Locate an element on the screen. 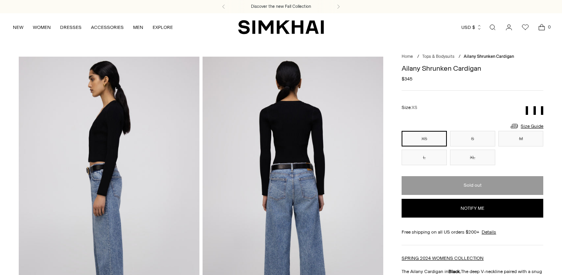  a: Open search modal is located at coordinates (492, 27).